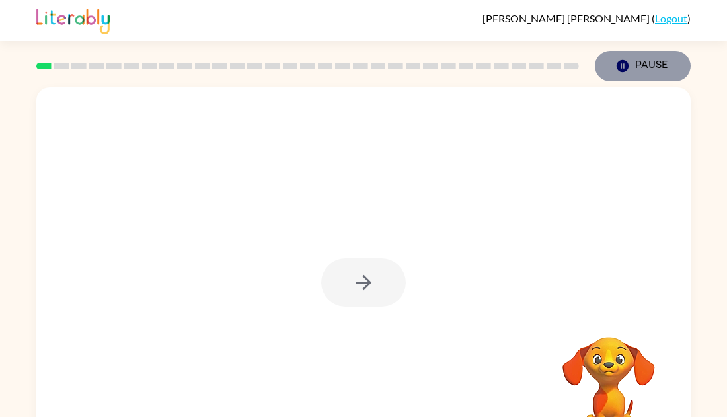 Image resolution: width=727 pixels, height=417 pixels. Describe the element at coordinates (643, 66) in the screenshot. I see `button: Pause` at that location.